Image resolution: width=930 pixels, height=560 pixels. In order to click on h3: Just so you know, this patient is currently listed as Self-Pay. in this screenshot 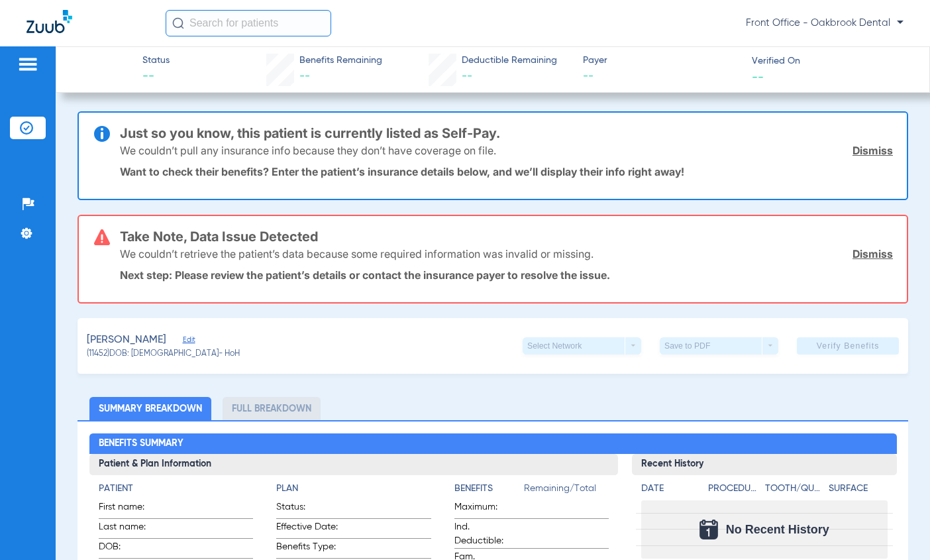, I will do `click(506, 133)`.